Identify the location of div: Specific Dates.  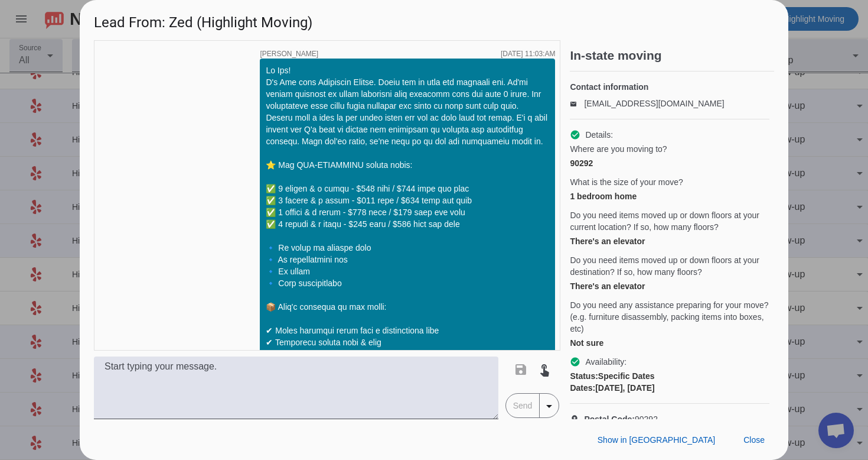
(670, 376).